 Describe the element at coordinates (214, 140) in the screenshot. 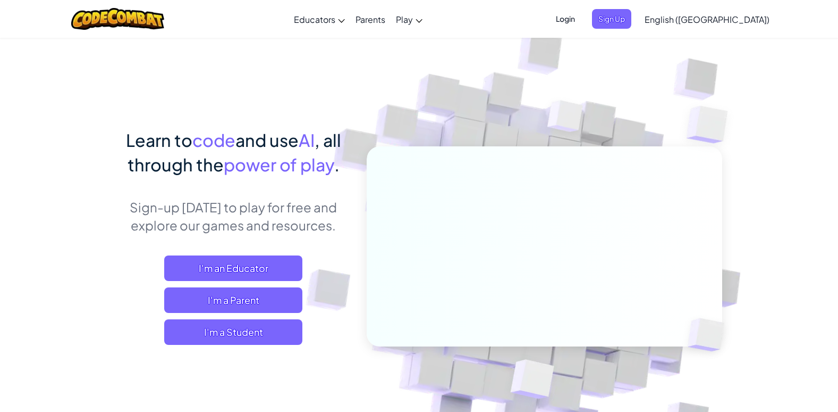

I see `span: code` at that location.